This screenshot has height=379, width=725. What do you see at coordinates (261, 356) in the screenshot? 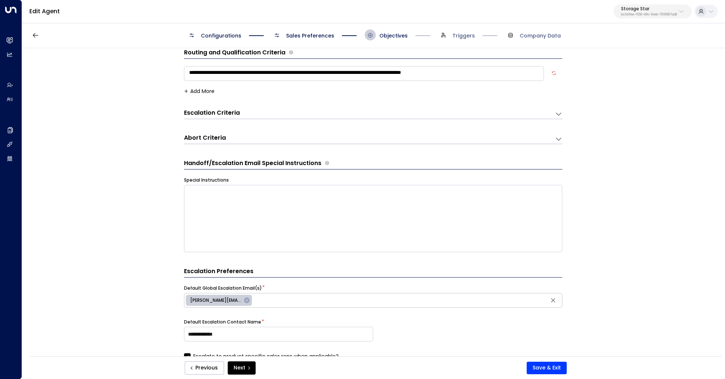
I see `label: Escalate to product specific sales reps when applicable?` at bounding box center [261, 356].